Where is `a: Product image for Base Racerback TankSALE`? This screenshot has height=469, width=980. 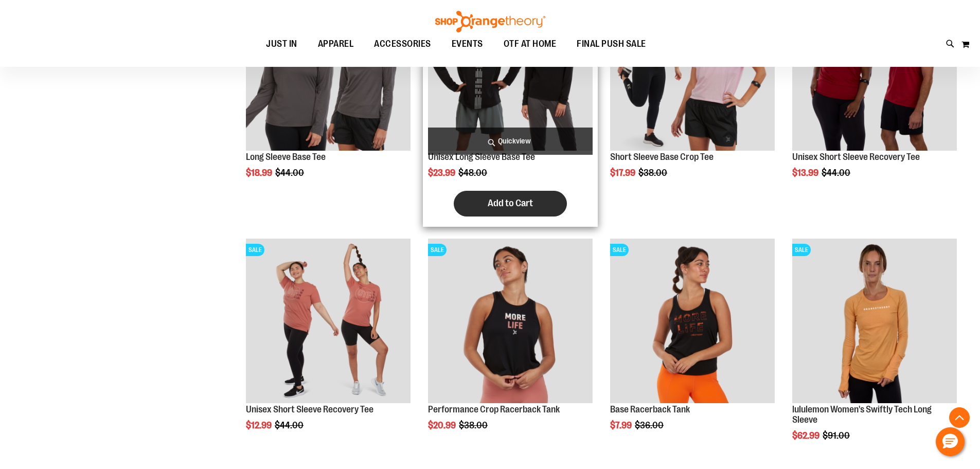 a: Product image for Base Racerback TankSALE is located at coordinates (692, 321).